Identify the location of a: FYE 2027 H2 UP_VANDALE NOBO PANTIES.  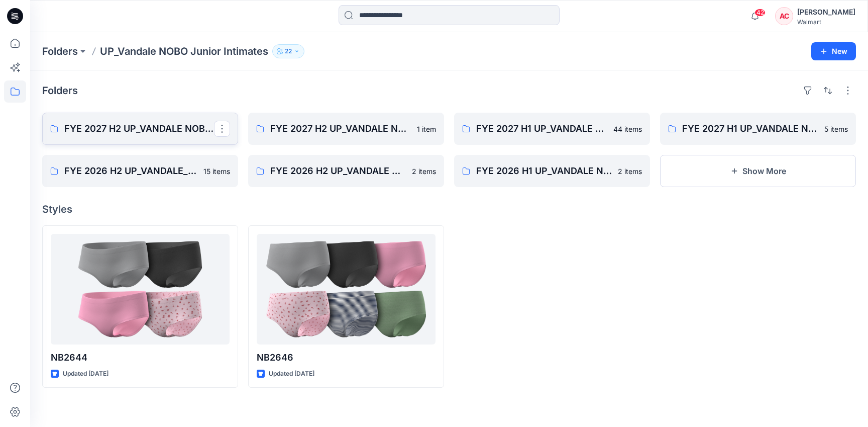
(140, 128).